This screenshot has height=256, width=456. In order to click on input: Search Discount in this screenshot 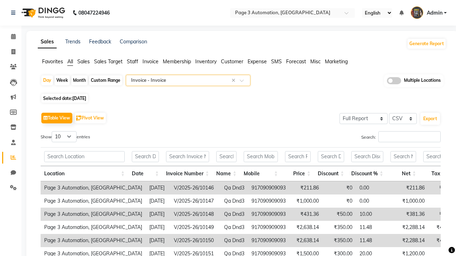, I will do `click(331, 157)`.